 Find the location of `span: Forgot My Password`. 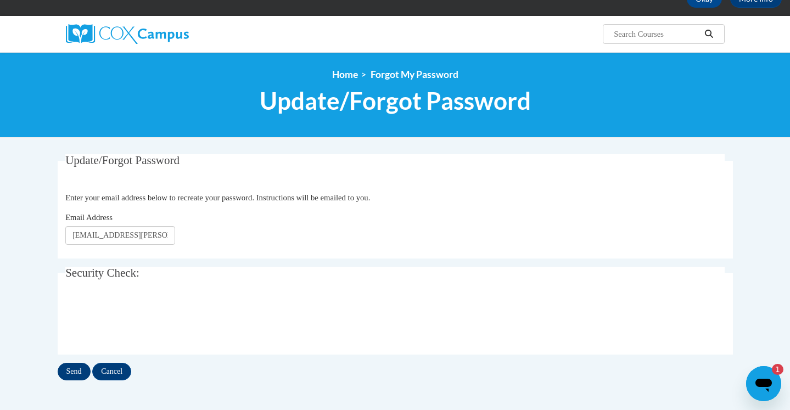

span: Forgot My Password is located at coordinates (414, 74).